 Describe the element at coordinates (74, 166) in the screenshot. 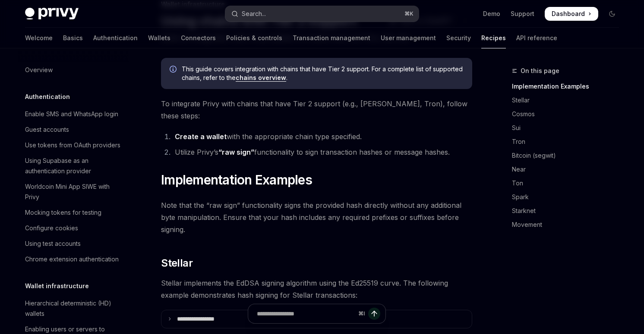

I see `div: Using Supabase as an authentication provider` at that location.